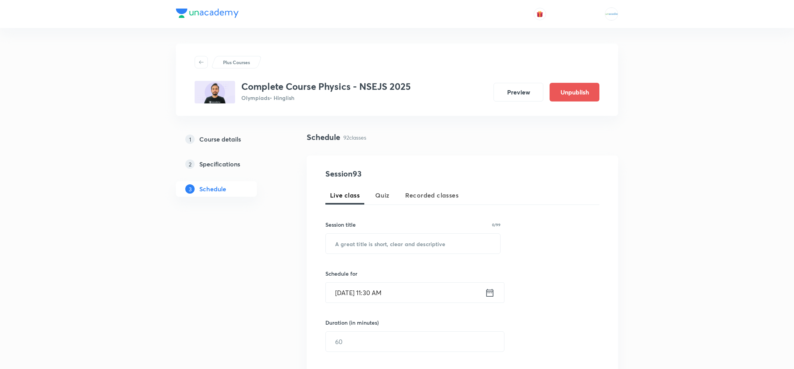 This screenshot has height=369, width=794. What do you see at coordinates (496, 225) in the screenshot?
I see `p: 0/99` at bounding box center [496, 225].